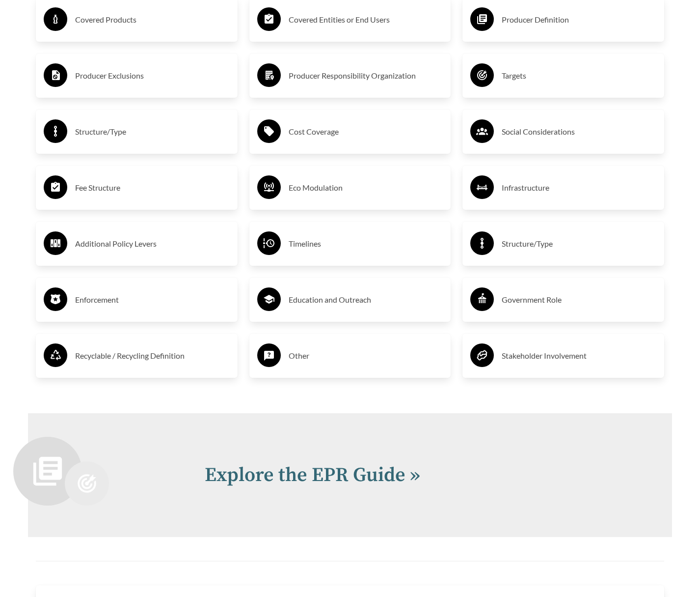 This screenshot has height=597, width=700. Describe the element at coordinates (366, 188) in the screenshot. I see `h3: Eco Modulation` at that location.